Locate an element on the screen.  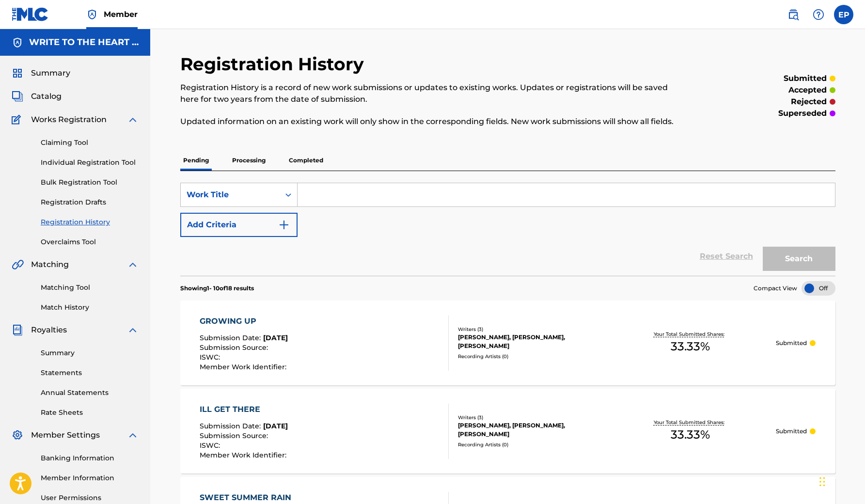
span: Summary is located at coordinates (50, 73).